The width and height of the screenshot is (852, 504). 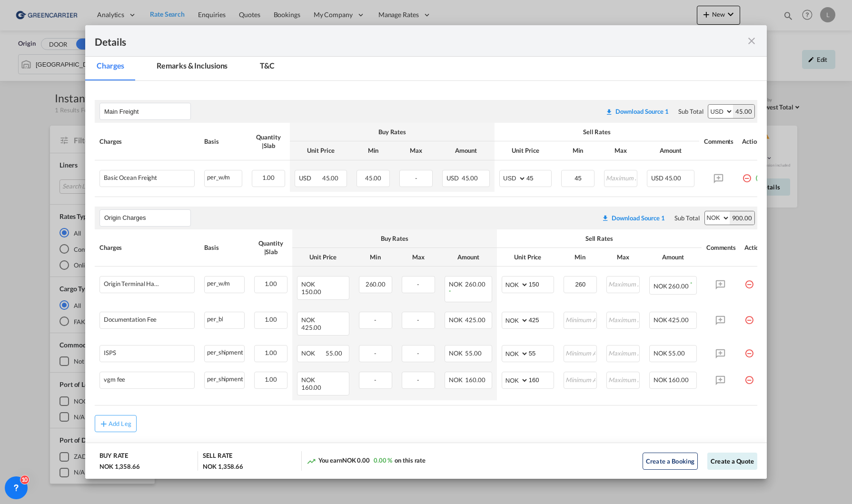 What do you see at coordinates (130, 319) in the screenshot?
I see `div: Documentation Fee` at bounding box center [130, 319].